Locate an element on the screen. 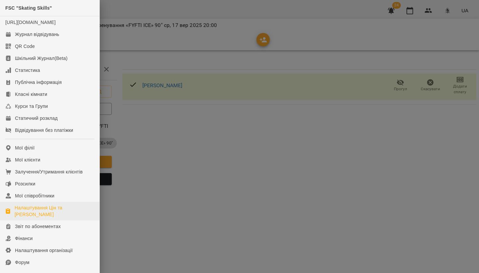 This screenshot has width=479, height=273. div: Курси та Групи is located at coordinates (31, 106).